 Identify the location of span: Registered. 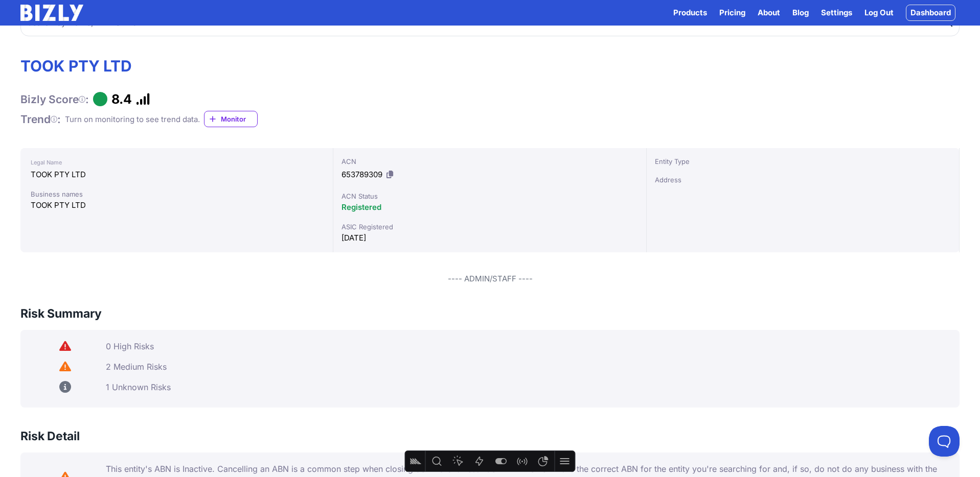
(361, 207).